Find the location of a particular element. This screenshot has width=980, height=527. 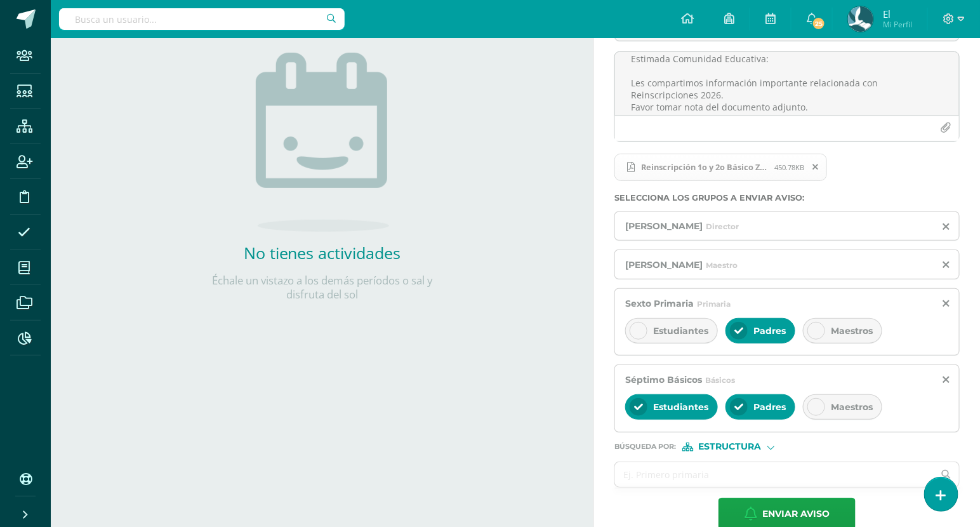

span: Séptimo Básicos is located at coordinates (663, 380).